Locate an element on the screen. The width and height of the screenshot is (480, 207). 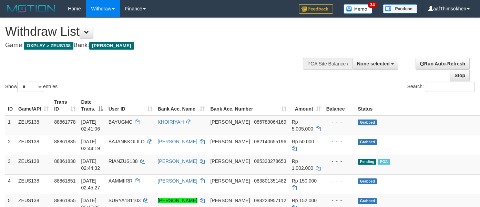
span: 88861835 is located at coordinates (65, 142).